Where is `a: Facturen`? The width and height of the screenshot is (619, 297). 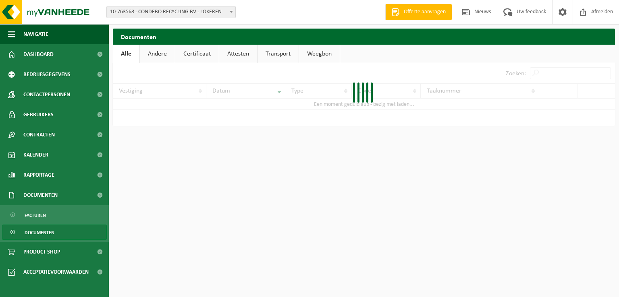
a: Facturen is located at coordinates (54, 215).